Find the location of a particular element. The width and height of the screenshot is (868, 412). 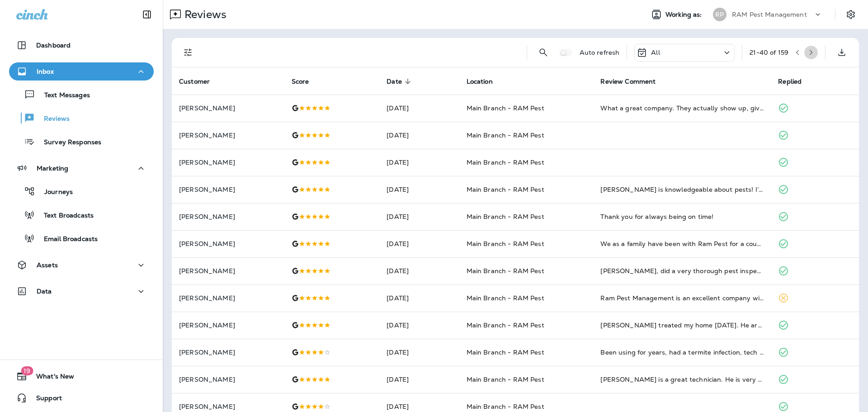

div: Ponce is a great technician. He is very responsive and does a thorough job. I highly recommend hi... is located at coordinates (682, 379).